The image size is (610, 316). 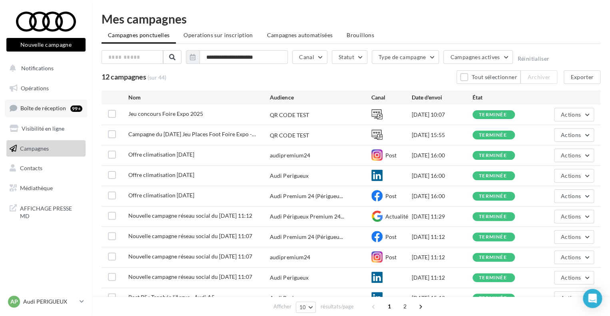 I want to click on a: Campagnes, so click(x=46, y=149).